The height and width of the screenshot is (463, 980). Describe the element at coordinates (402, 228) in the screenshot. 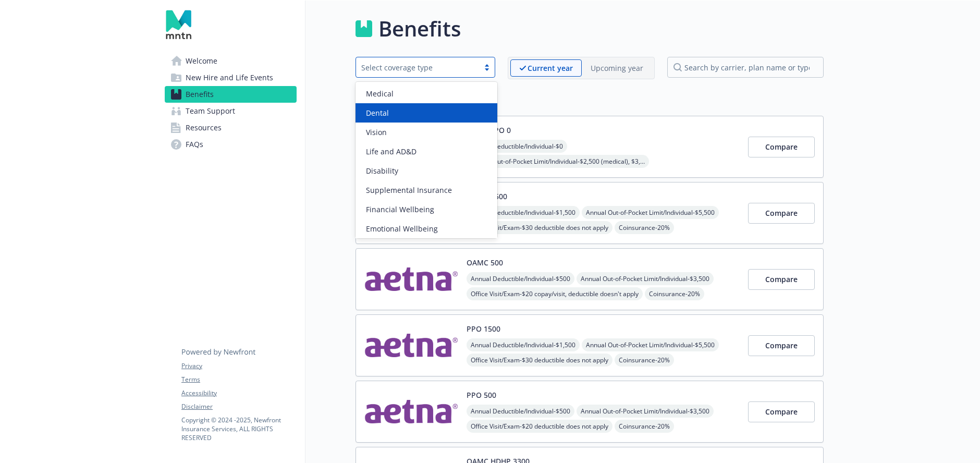

I see `span: Emotional Wellbeing` at that location.